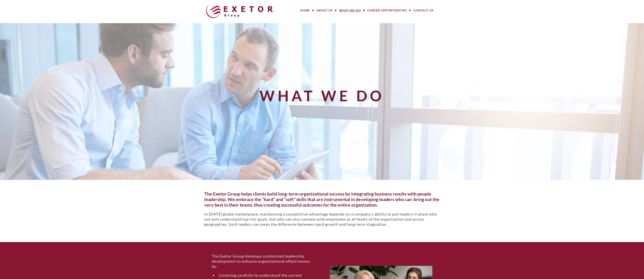  Describe the element at coordinates (424, 10) in the screenshot. I see `a: Contact Us` at that location.